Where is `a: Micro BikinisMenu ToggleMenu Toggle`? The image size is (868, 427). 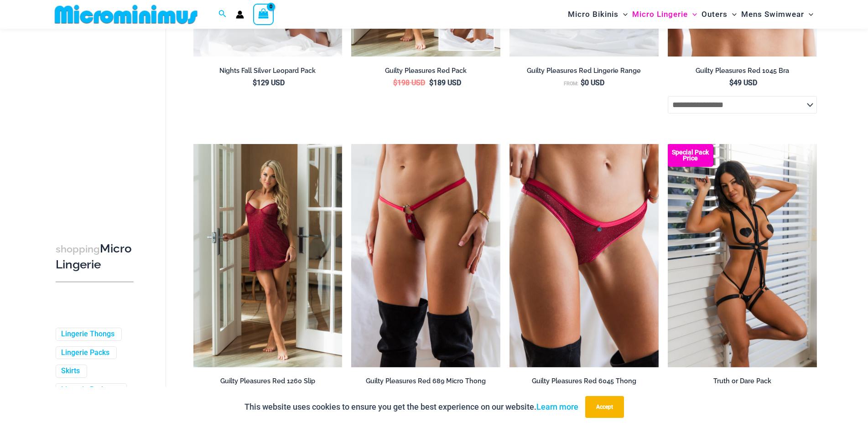
a: Micro BikinisMenu ToggleMenu Toggle is located at coordinates (598, 14).